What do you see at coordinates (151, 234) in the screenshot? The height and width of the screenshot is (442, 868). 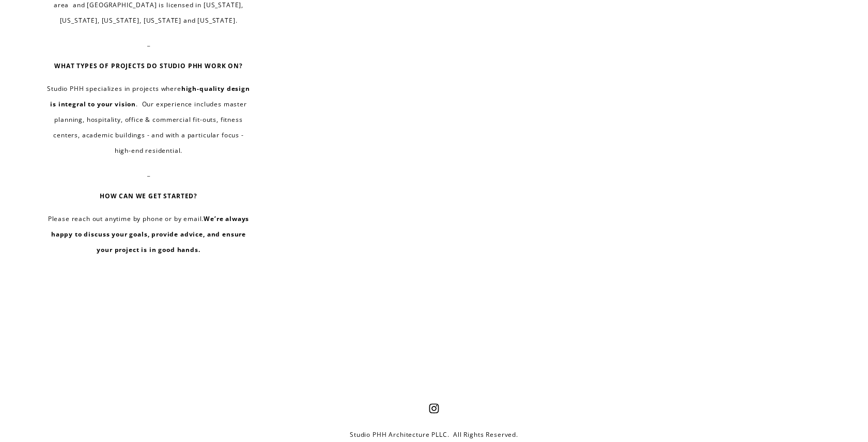 I see `strong: We’re always happy to discuss your goals, provide advice, and ensure your project is in good hands.` at bounding box center [151, 234].